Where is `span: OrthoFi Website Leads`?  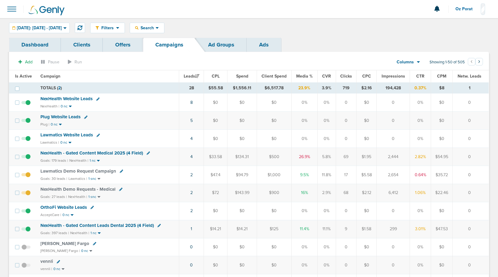
span: OrthoFi Website Leads is located at coordinates (64, 207).